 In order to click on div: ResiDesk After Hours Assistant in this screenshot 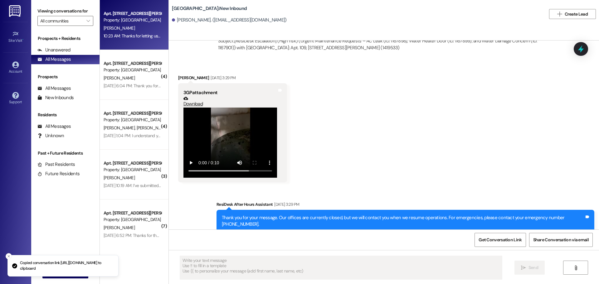, I will do `click(405, 206)`.